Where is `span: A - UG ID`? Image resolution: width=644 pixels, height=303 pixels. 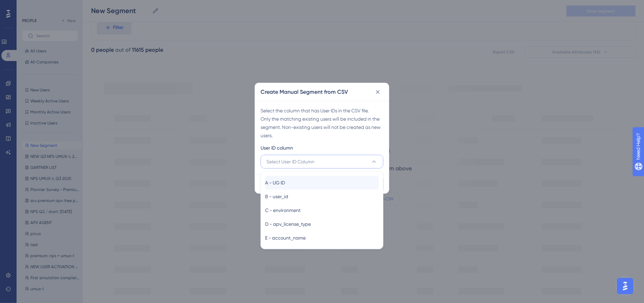
span: A - UG ID is located at coordinates (275, 183).